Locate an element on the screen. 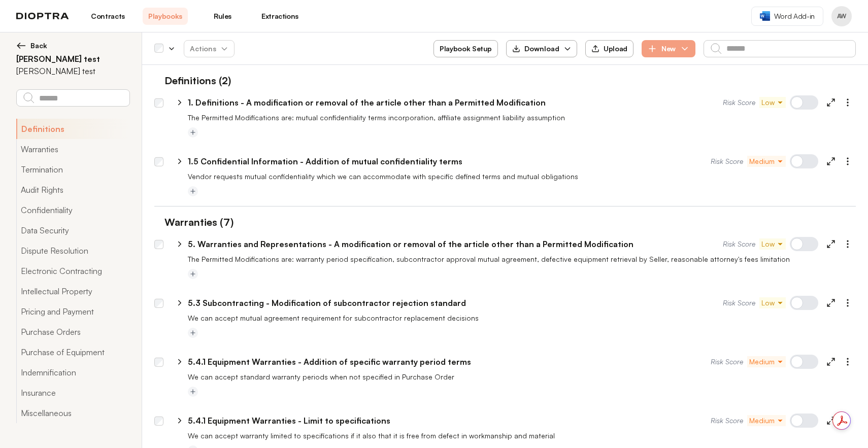 The width and height of the screenshot is (868, 448). span: Back is located at coordinates (39, 46).